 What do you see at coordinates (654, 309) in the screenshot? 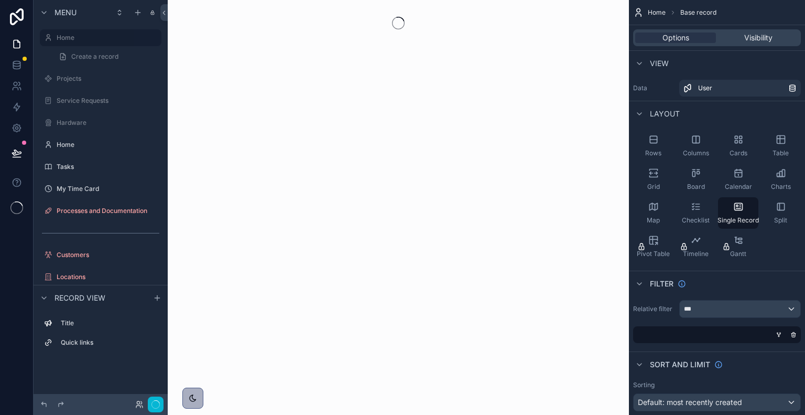
I see `label: Relative filter` at bounding box center [654, 309].